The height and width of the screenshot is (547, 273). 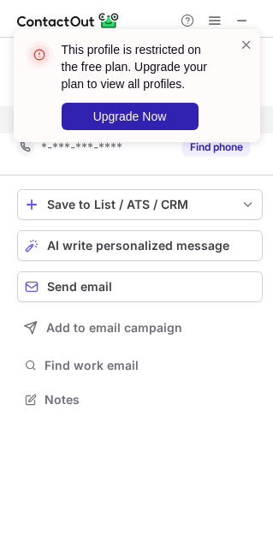 I want to click on span: Find work email, so click(x=150, y=366).